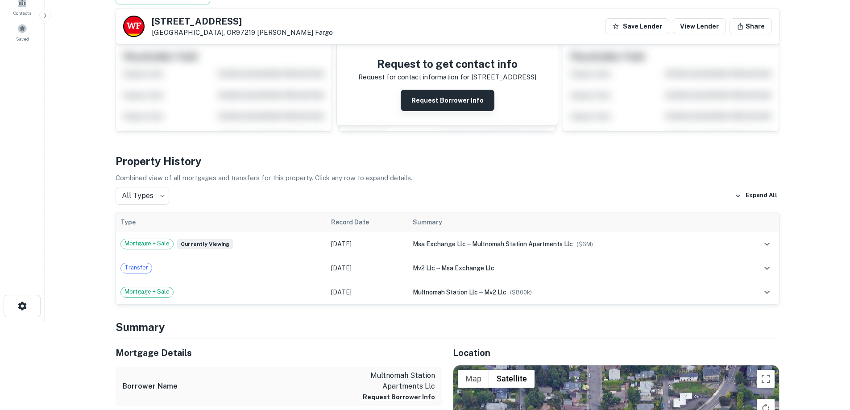  Describe the element at coordinates (828, 360) in the screenshot. I see `div: Chat Widget` at that location.